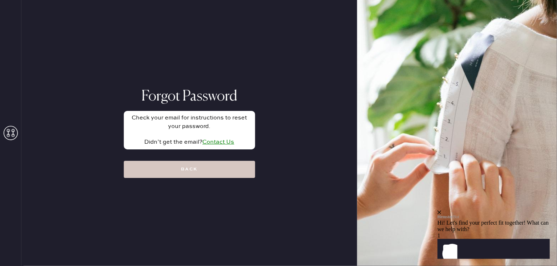  What do you see at coordinates (218, 142) in the screenshot?
I see `a: Contact Us` at bounding box center [218, 142].